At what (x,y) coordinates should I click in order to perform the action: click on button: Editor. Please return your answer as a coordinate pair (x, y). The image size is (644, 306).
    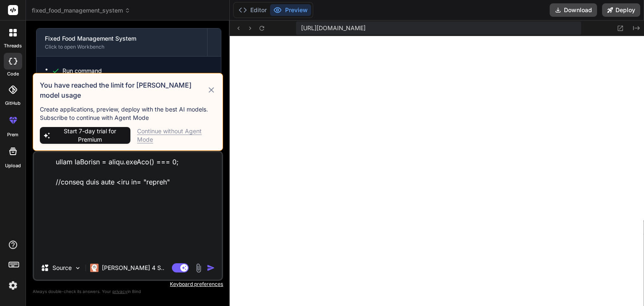
    Looking at the image, I should click on (252, 10).